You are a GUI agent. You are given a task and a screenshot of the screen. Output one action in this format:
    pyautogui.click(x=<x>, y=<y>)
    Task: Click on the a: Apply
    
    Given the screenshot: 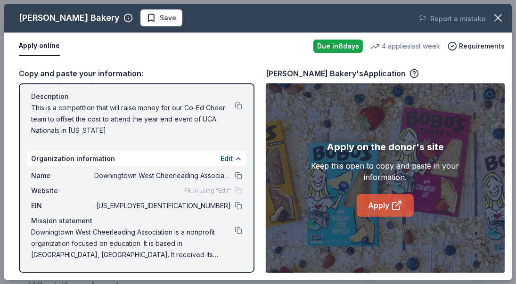 What is the action you would take?
    pyautogui.click(x=385, y=205)
    